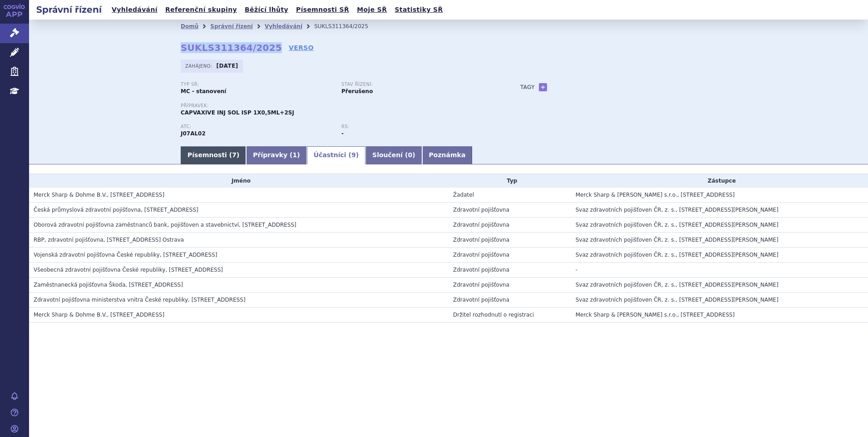 The width and height of the screenshot is (868, 437). What do you see at coordinates (239, 181) in the screenshot?
I see `th: Jméno` at bounding box center [239, 181].